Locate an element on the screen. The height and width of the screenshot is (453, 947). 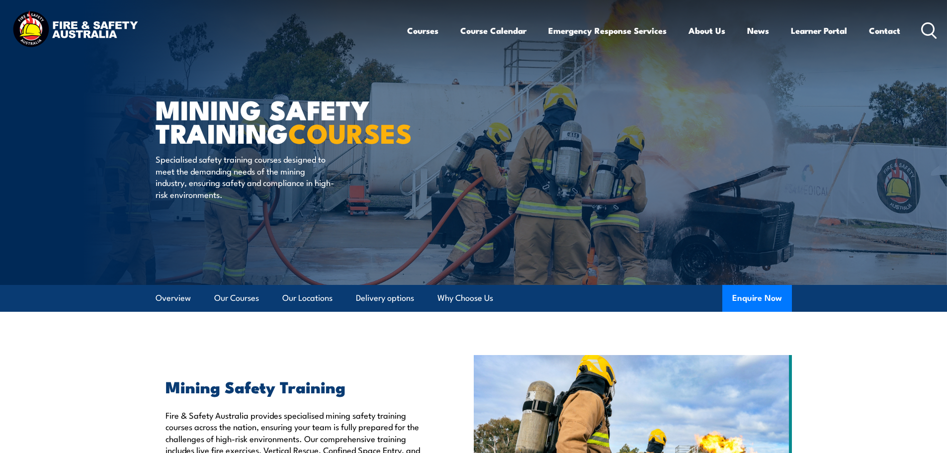
a: News is located at coordinates (758, 30).